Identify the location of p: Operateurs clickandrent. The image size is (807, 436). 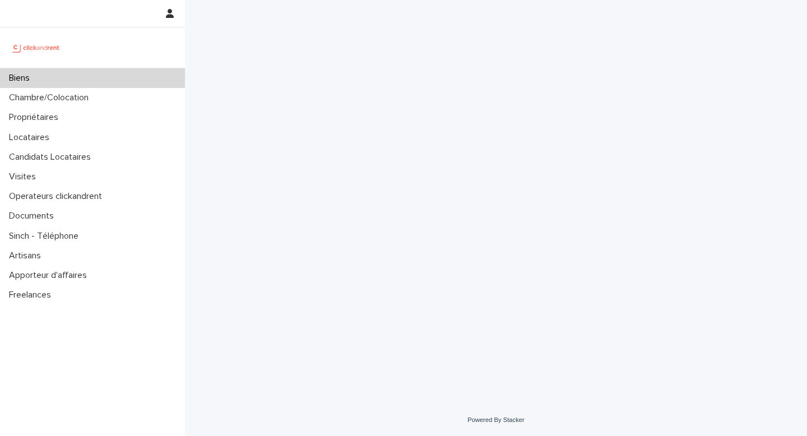
(58, 196).